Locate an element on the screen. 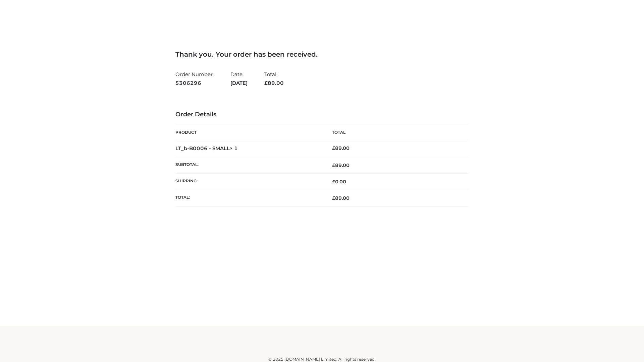  li: Total: is located at coordinates (274, 78).